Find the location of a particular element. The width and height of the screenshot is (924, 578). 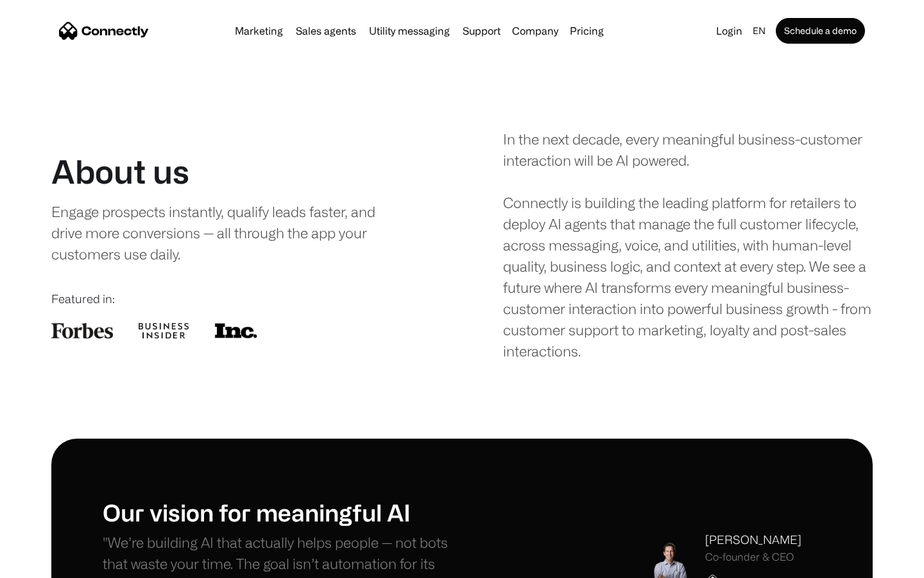

a: Sales agents is located at coordinates (326, 31).